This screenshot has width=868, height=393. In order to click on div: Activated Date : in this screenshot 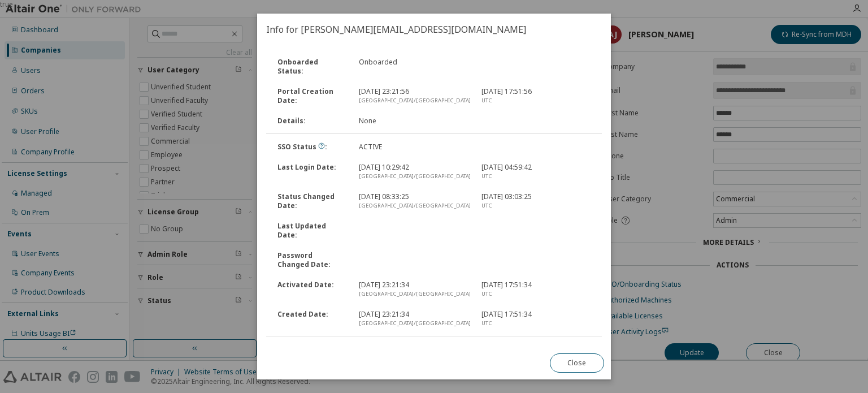, I will do `click(311, 289)`.